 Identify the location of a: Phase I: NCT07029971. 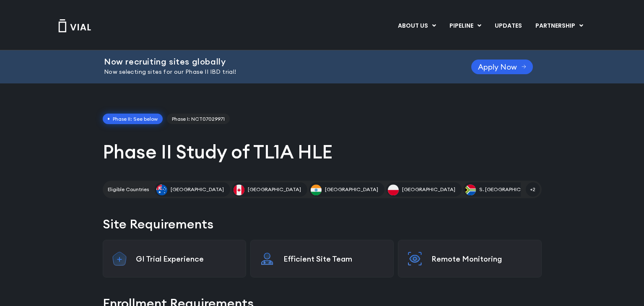
(198, 119).